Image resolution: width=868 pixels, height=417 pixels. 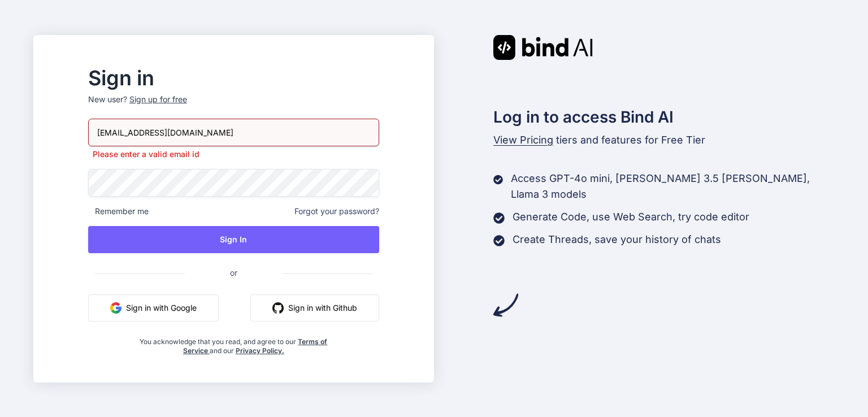 What do you see at coordinates (233, 272) in the screenshot?
I see `span: or` at bounding box center [233, 272].